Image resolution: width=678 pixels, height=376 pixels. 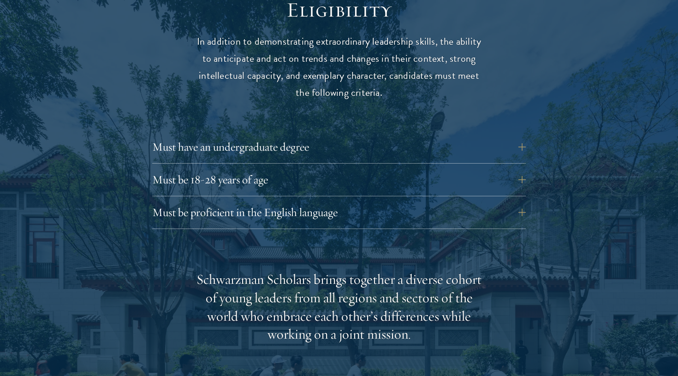 I want to click on p: In addition to demonstrating extraordinary leadership skills, the ability to anticipate and act o..., so click(x=339, y=67).